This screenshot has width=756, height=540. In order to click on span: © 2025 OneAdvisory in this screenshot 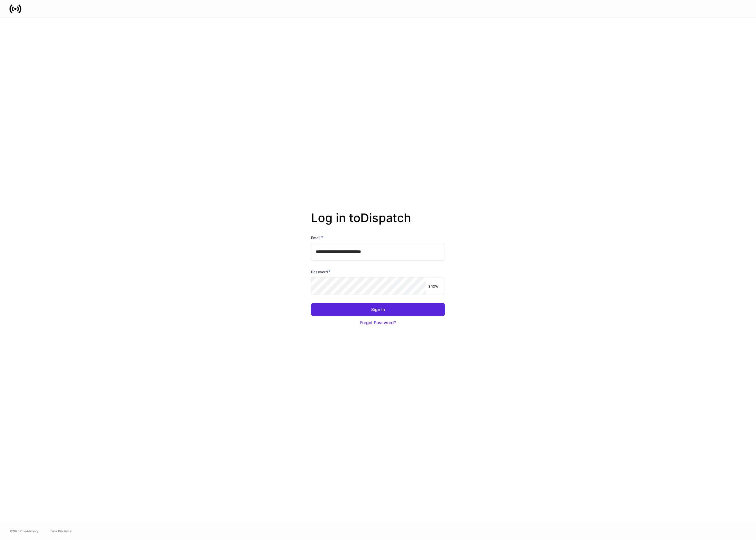, I will do `click(24, 532)`.